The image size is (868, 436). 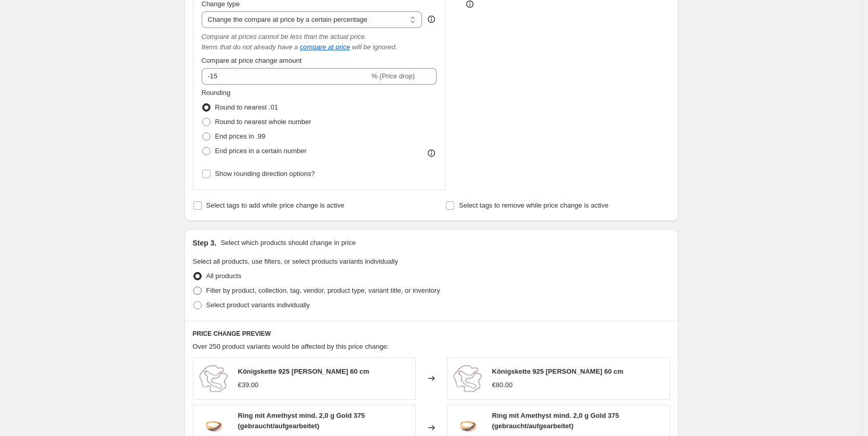 What do you see at coordinates (246, 108) in the screenshot?
I see `span: Round to nearest .01` at bounding box center [246, 108].